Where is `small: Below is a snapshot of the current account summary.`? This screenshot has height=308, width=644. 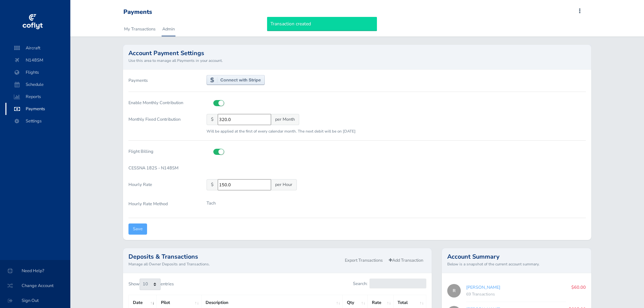 small: Below is a snapshot of the current account summary. is located at coordinates (516, 264).